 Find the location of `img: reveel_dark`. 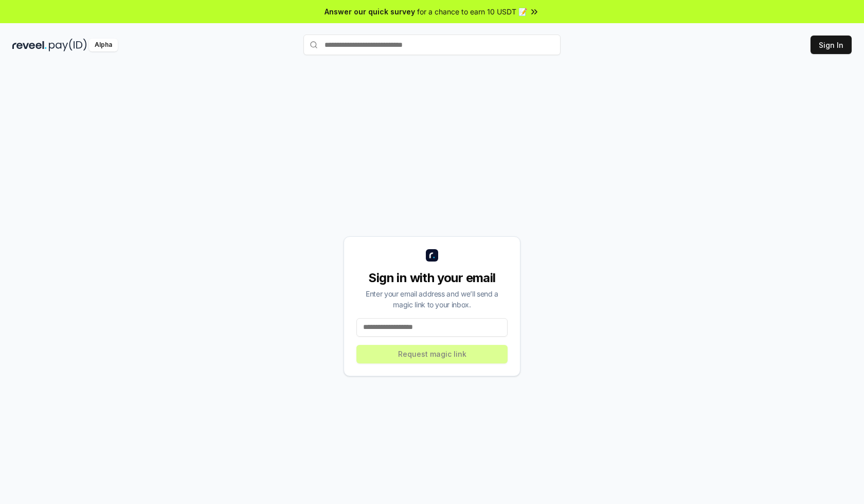

img: reveel_dark is located at coordinates (29, 44).